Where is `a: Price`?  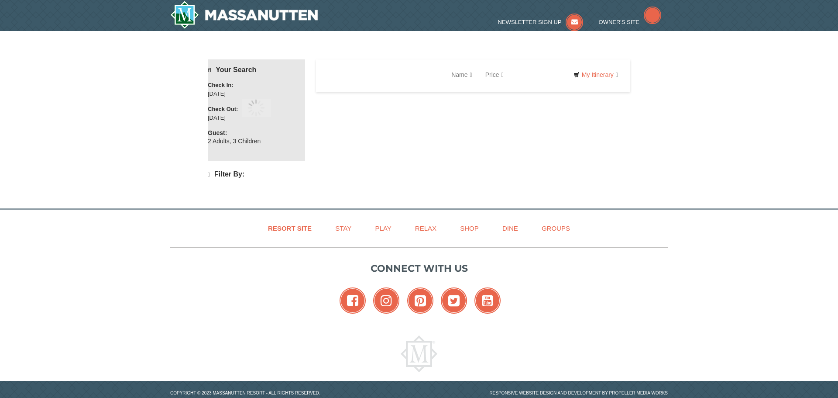
a: Price is located at coordinates (494, 75).